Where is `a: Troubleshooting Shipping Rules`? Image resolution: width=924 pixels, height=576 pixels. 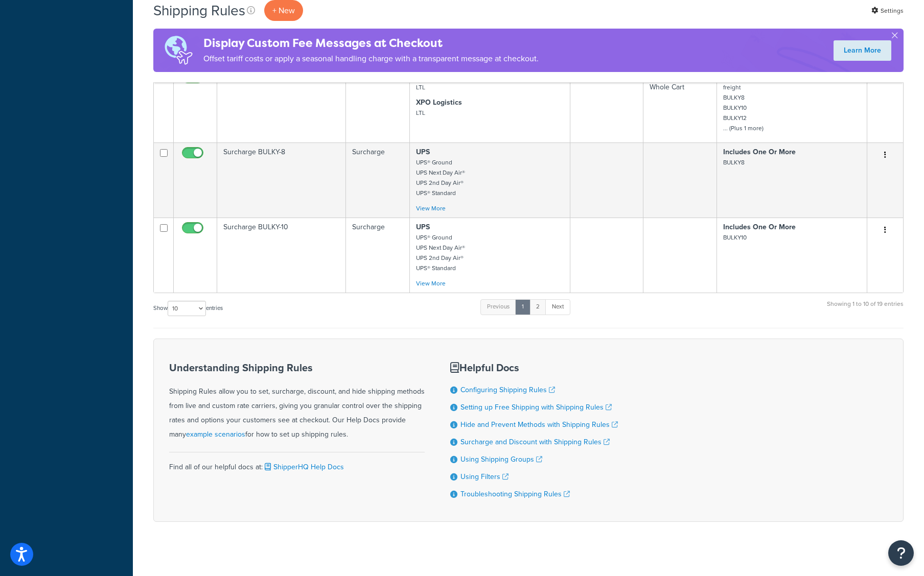
a: Troubleshooting Shipping Rules is located at coordinates (516, 494).